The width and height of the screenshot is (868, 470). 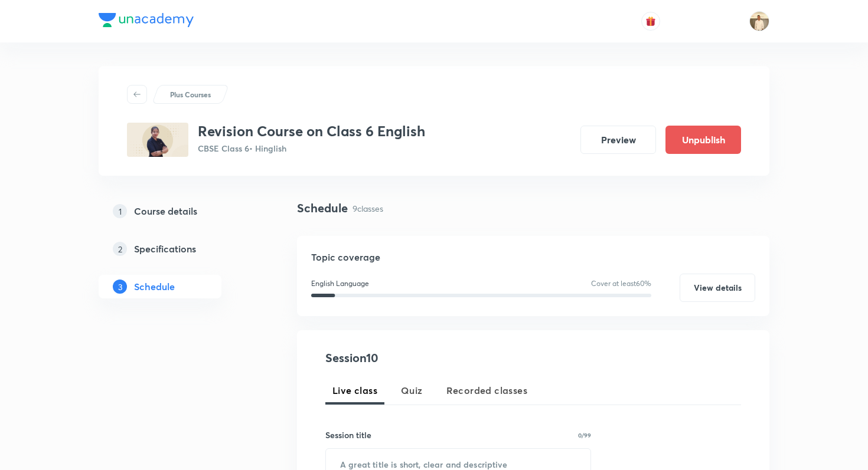 What do you see at coordinates (323, 208) in the screenshot?
I see `h4: Schedule` at bounding box center [323, 208].